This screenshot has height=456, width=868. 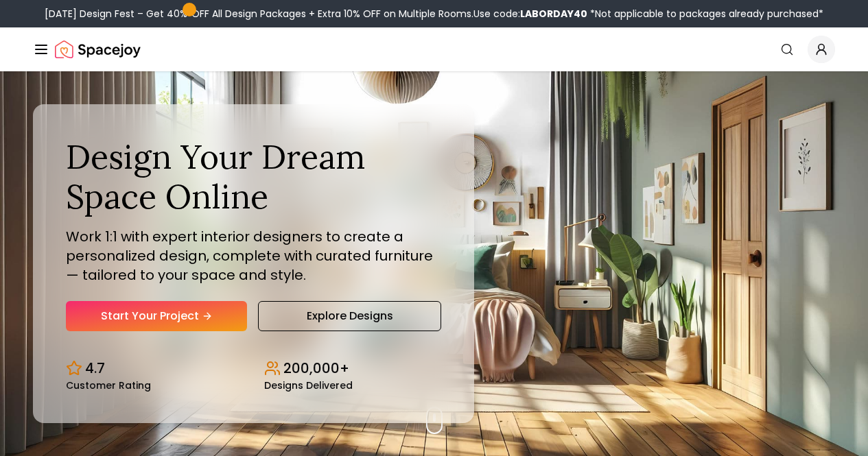 What do you see at coordinates (349, 316) in the screenshot?
I see `a: Explore Designs` at bounding box center [349, 316].